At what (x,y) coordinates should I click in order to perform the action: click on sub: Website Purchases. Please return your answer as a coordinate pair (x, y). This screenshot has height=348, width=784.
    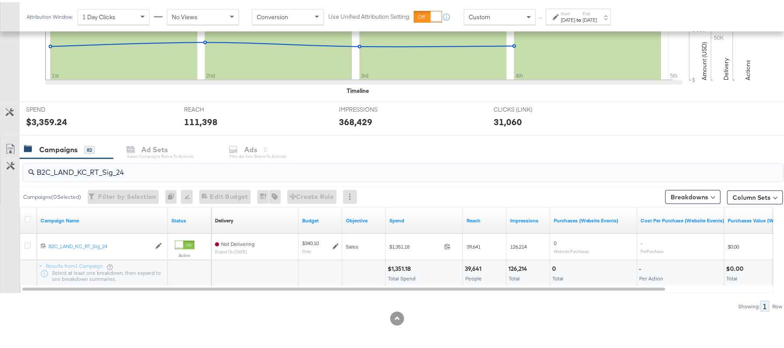
    Looking at the image, I should click on (571, 249).